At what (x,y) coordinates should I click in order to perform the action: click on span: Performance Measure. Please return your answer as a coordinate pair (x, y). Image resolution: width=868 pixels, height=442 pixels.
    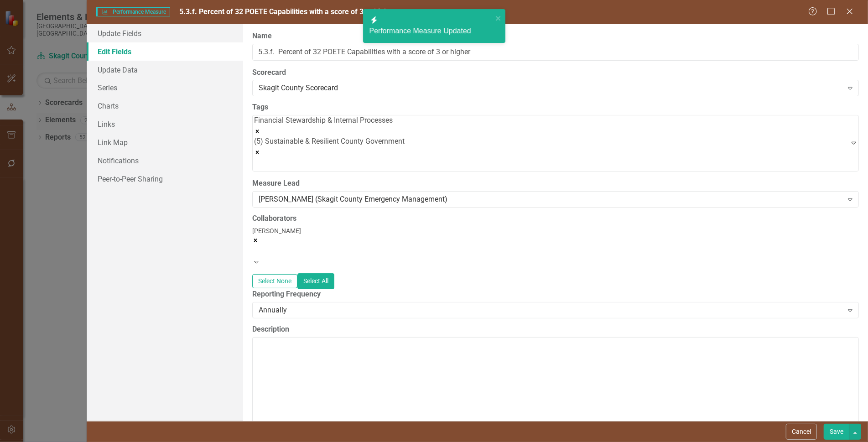
    Looking at the image, I should click on (133, 12).